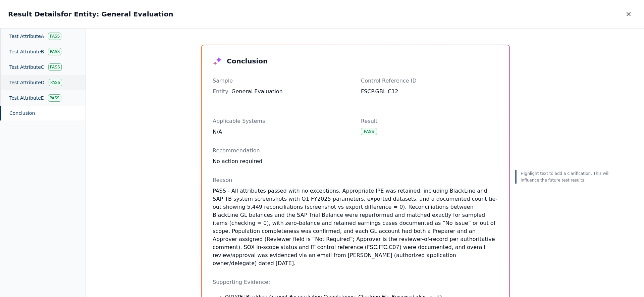 Image resolution: width=644 pixels, height=297 pixels. I want to click on p: Result, so click(430, 121).